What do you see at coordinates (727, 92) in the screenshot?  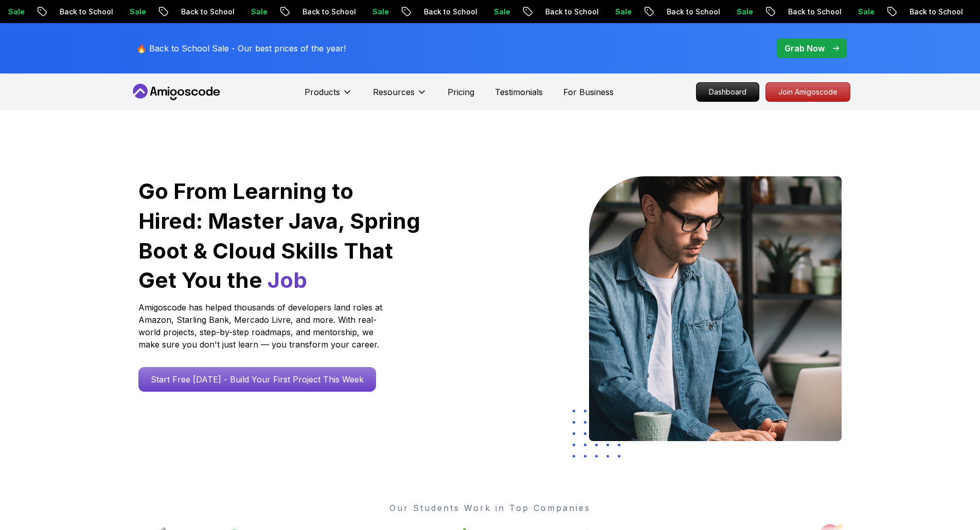 I see `a: Dashboard` at bounding box center [727, 92].